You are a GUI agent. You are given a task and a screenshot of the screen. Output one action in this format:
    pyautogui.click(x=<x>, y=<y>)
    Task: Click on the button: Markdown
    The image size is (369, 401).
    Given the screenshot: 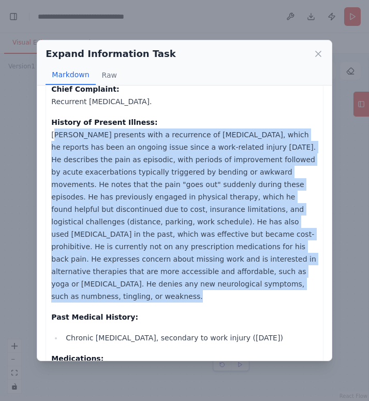 What is the action you would take?
    pyautogui.click(x=70, y=75)
    